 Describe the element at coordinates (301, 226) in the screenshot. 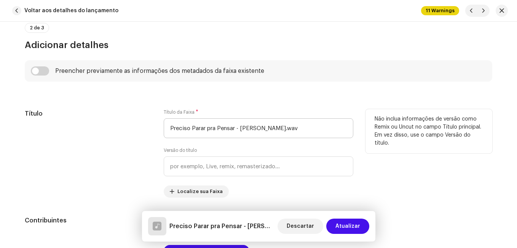

I see `span: Descartar` at that location.